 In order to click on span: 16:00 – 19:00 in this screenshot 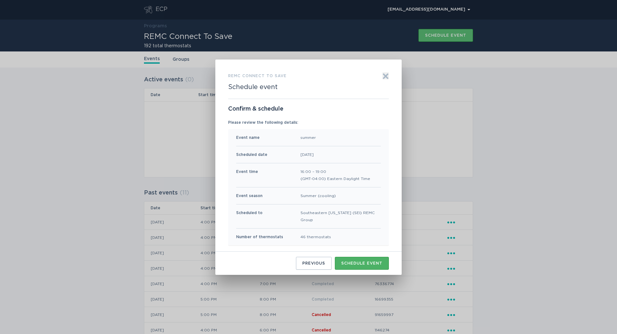, I will do `click(335, 172)`.